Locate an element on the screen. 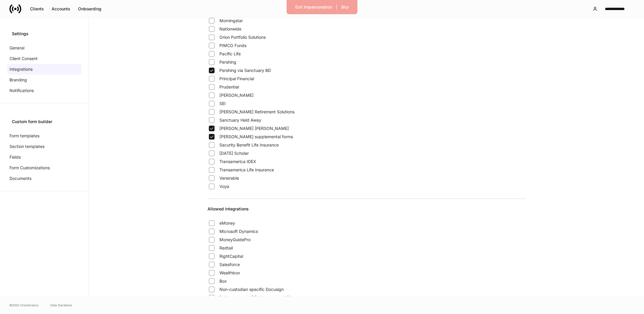  span: Transamerica Life Insurance is located at coordinates (246, 170).